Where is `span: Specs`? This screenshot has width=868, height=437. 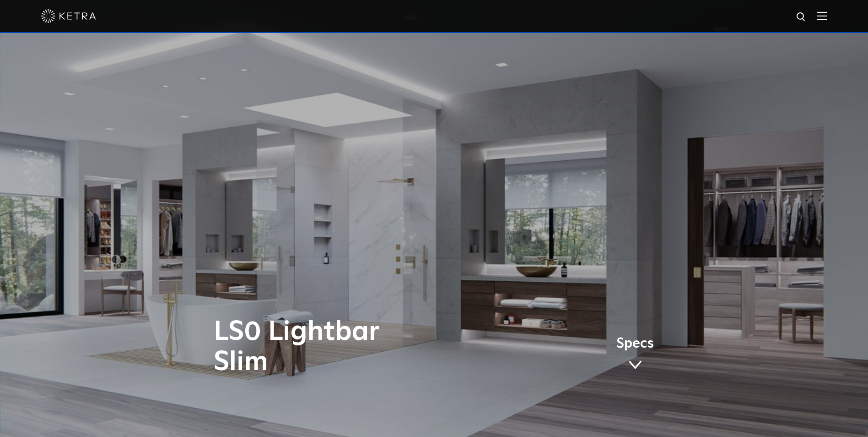
span: Specs is located at coordinates (635, 343).